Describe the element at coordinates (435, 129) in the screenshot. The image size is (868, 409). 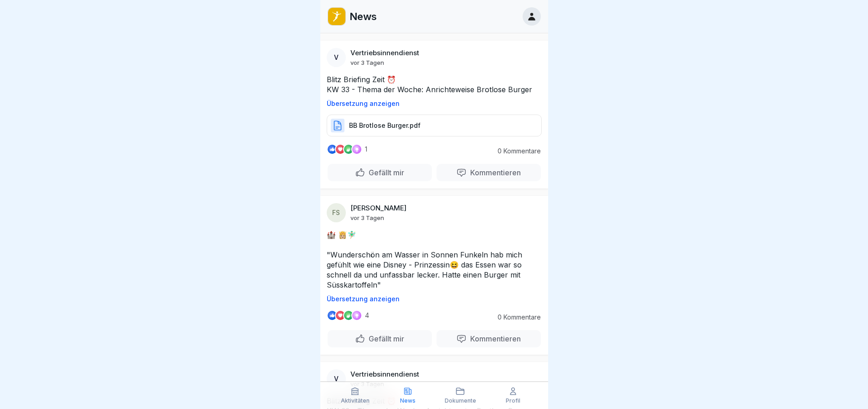
I see `a: BB Brotlose Burger.pdf` at that location.